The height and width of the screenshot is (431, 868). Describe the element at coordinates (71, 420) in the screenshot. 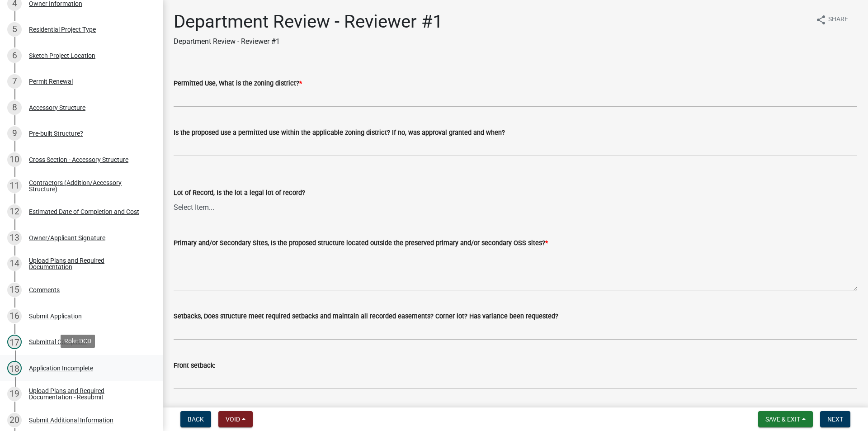

I see `div: Submit Additional Information` at that location.